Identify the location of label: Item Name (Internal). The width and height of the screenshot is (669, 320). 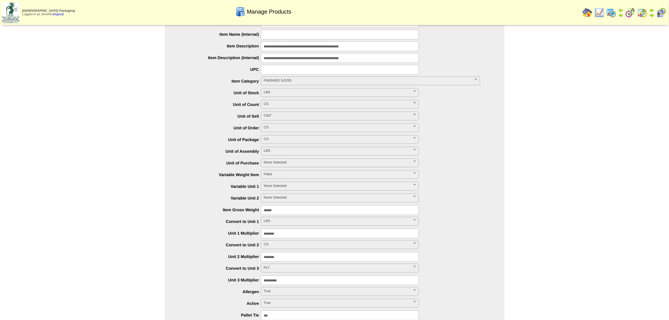
(219, 34).